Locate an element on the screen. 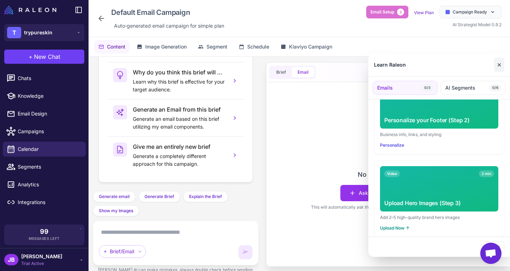  span: 0/3 is located at coordinates (427, 88).